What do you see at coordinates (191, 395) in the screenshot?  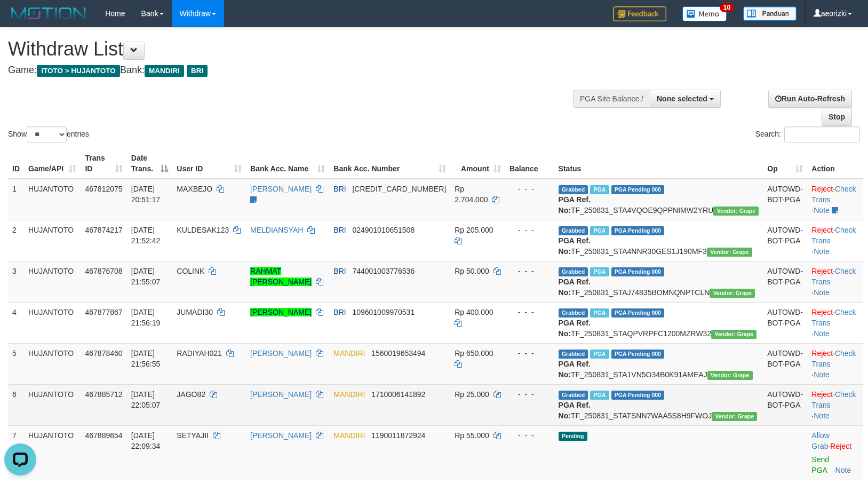 I see `span: JAGO82` at bounding box center [191, 395].